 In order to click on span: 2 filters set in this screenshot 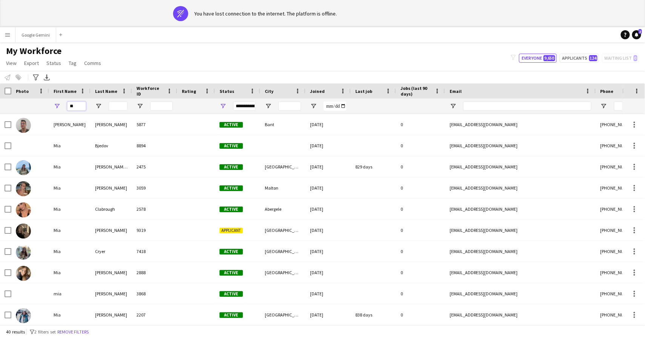, I will do `click(45, 331)`.